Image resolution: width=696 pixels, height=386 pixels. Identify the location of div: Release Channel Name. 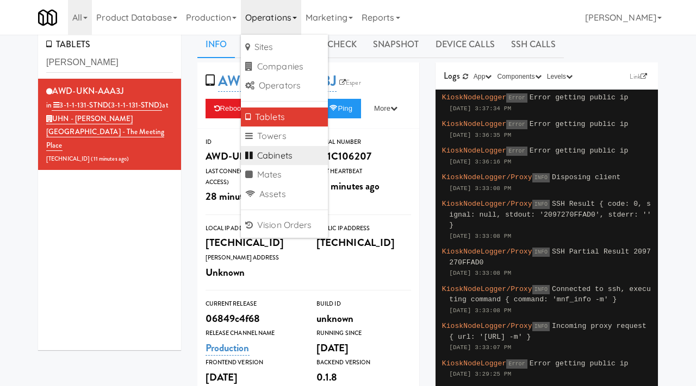
(253, 334).